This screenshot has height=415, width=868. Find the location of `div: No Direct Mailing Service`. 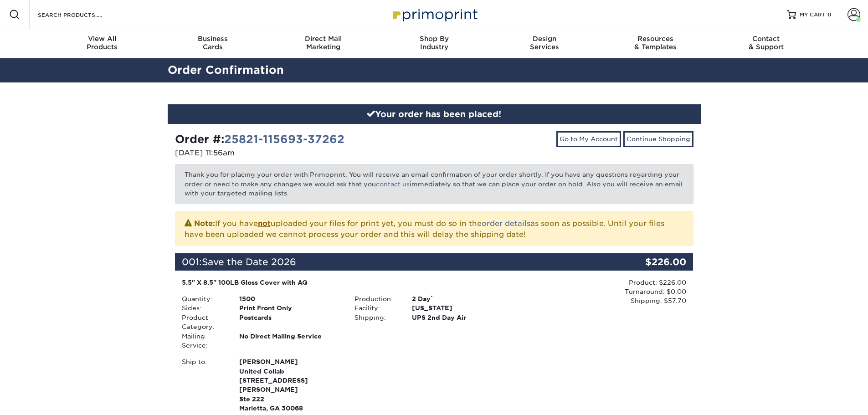

div: No Direct Mailing Service is located at coordinates (290, 341).